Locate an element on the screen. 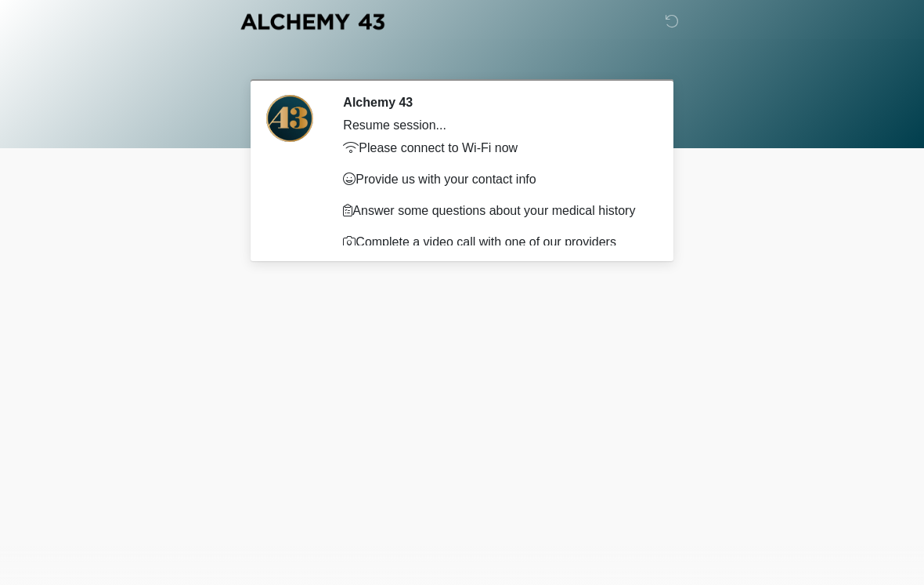  div: Resume session... is located at coordinates (495, 126).